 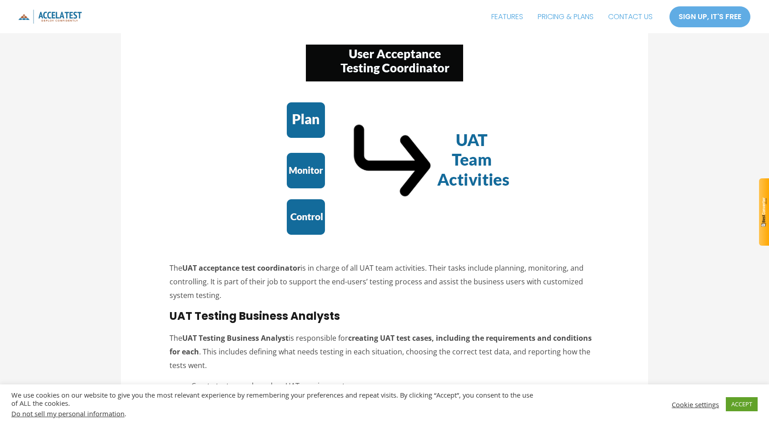 What do you see at coordinates (384, 351) in the screenshot?
I see `p: The is responsible for . This includes defining what needs testing in each situation, choosing th...` at bounding box center [384, 351].